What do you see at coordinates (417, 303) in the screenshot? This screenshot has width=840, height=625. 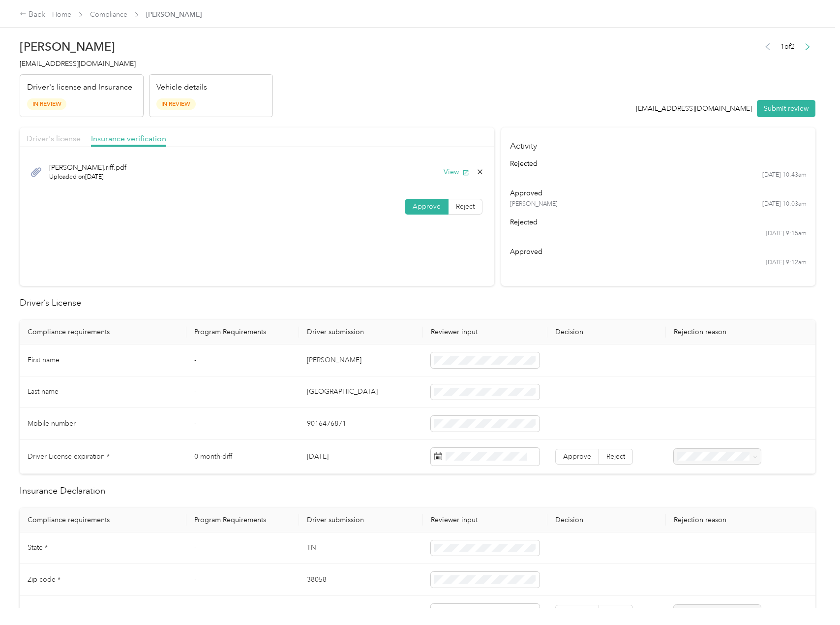 I see `h2: Driver’s License` at bounding box center [417, 303].